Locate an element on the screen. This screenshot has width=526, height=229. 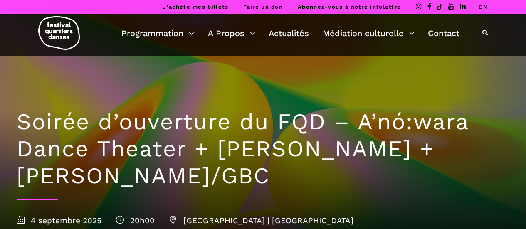
a: EN is located at coordinates (484, 7).